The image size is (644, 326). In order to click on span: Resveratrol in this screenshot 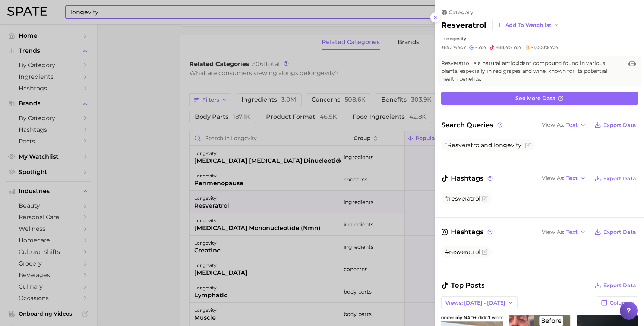, I will do `click(464, 145)`.